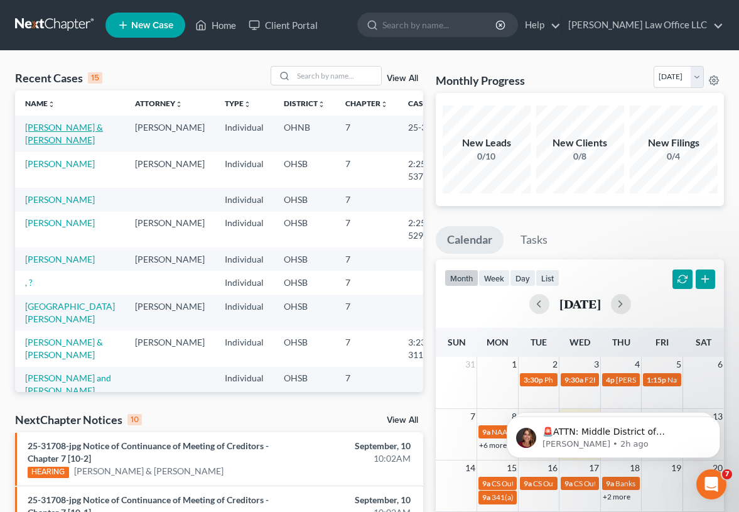 Image resolution: width=739 pixels, height=512 pixels. What do you see at coordinates (402, 420) in the screenshot?
I see `a: View All` at bounding box center [402, 420].